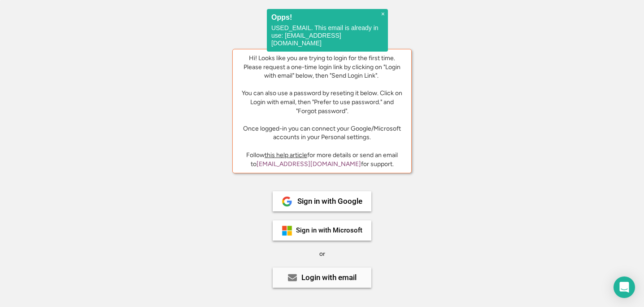 This screenshot has width=644, height=307. What do you see at coordinates (625, 288) in the screenshot?
I see `div: Open Intercom Messenger` at bounding box center [625, 288].